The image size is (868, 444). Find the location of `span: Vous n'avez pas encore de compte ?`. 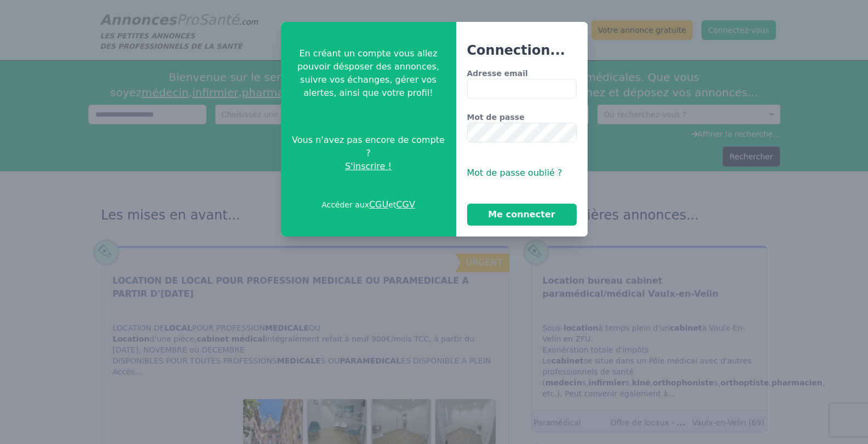

span: Vous n'avez pas encore de compte ? is located at coordinates (369, 147).